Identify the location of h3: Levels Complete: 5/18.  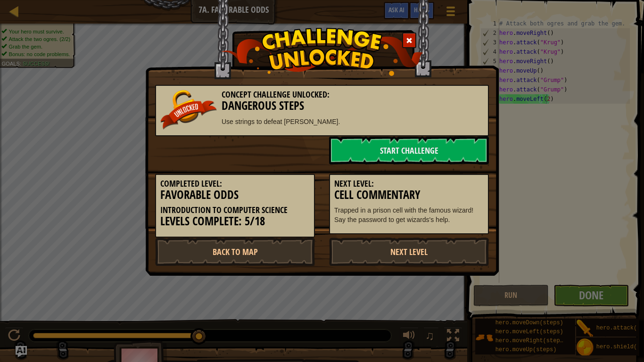
(235, 221).